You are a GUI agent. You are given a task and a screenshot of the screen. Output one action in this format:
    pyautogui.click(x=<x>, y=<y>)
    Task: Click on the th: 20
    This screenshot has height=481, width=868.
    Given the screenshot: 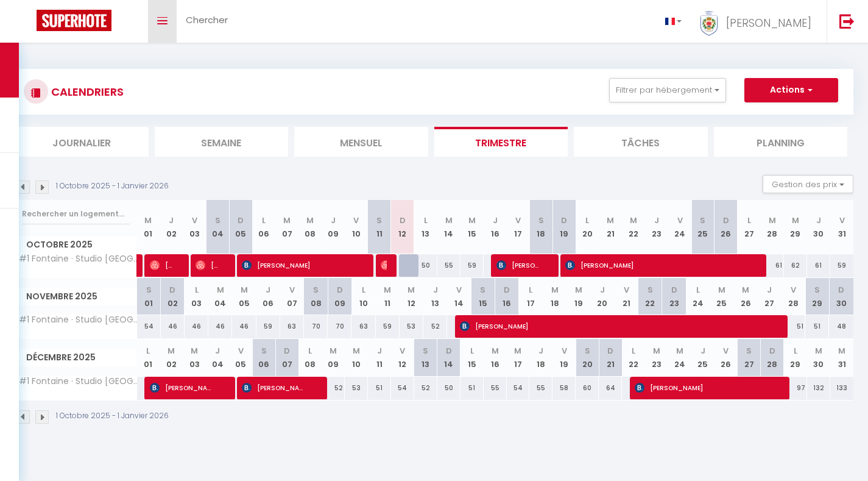 What is the action you would take?
    pyautogui.click(x=587, y=357)
    